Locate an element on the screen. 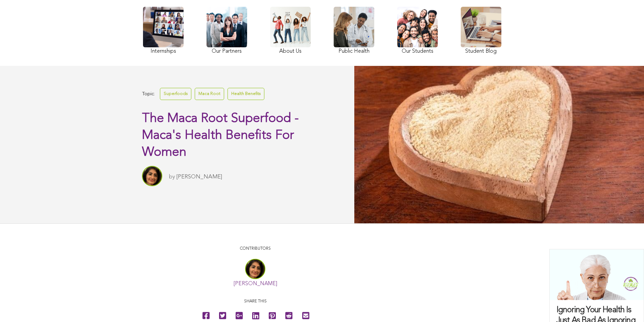  a: Health Benefits is located at coordinates (246, 93).